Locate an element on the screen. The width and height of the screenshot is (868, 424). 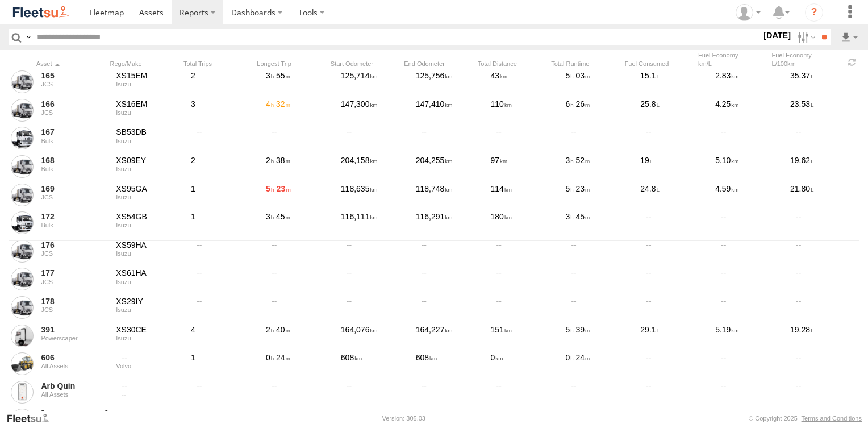
div: 114 is located at coordinates (524, 195).